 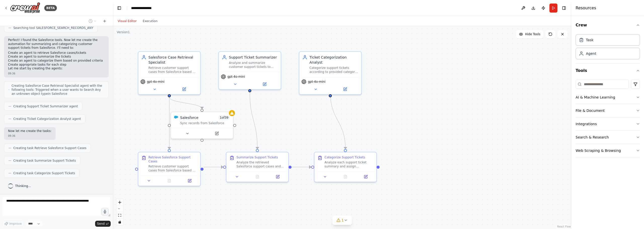 I want to click on div: Summarize Support Tickets, so click(x=257, y=157).